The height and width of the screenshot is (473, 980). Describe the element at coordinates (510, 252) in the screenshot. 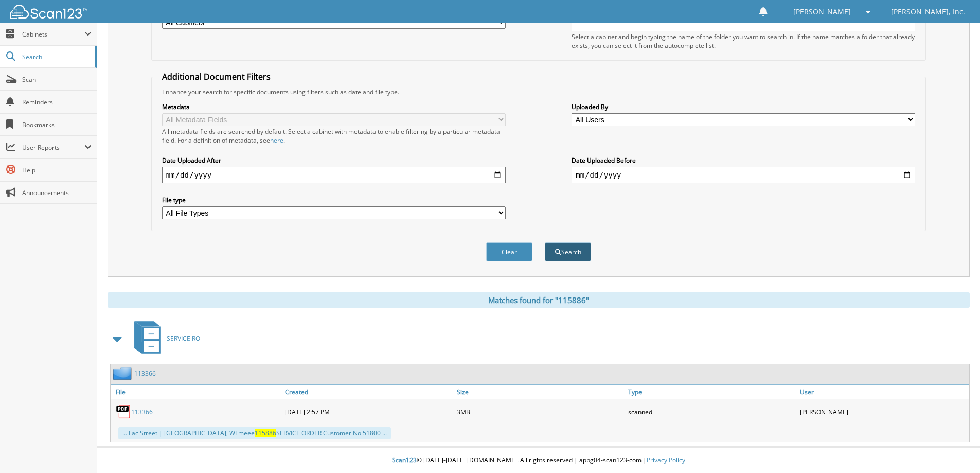

I see `button: Clear` at that location.